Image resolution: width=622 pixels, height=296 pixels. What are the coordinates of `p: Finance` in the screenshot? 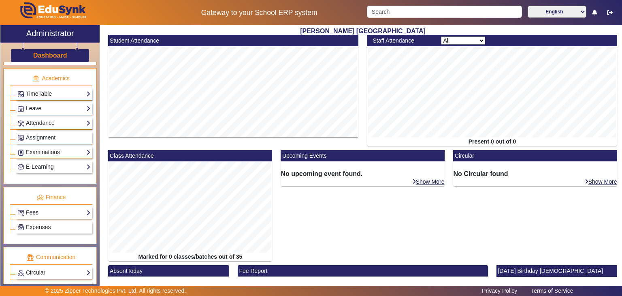 It's located at (51, 197).